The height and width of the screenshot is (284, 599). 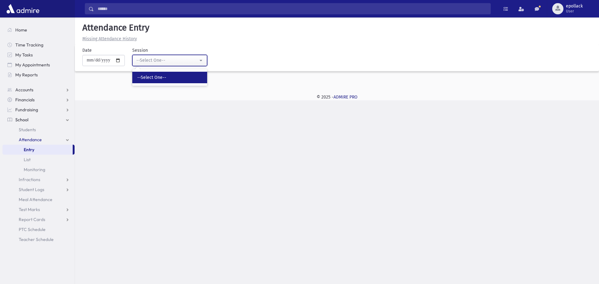 What do you see at coordinates (38, 75) in the screenshot?
I see `a: My Reports` at bounding box center [38, 75].